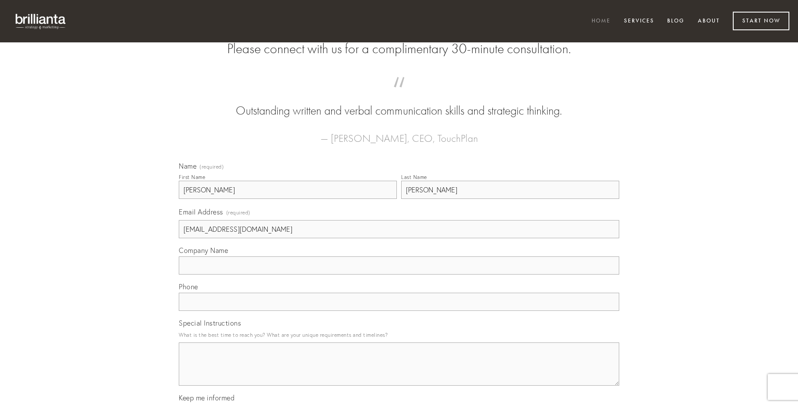  I want to click on span: Name, so click(187, 166).